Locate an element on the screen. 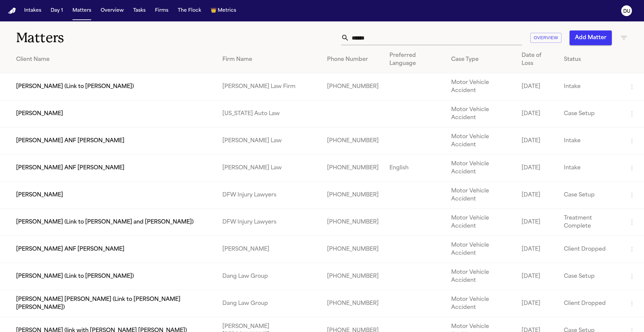 The width and height of the screenshot is (644, 332). div: Status is located at coordinates (590, 60).